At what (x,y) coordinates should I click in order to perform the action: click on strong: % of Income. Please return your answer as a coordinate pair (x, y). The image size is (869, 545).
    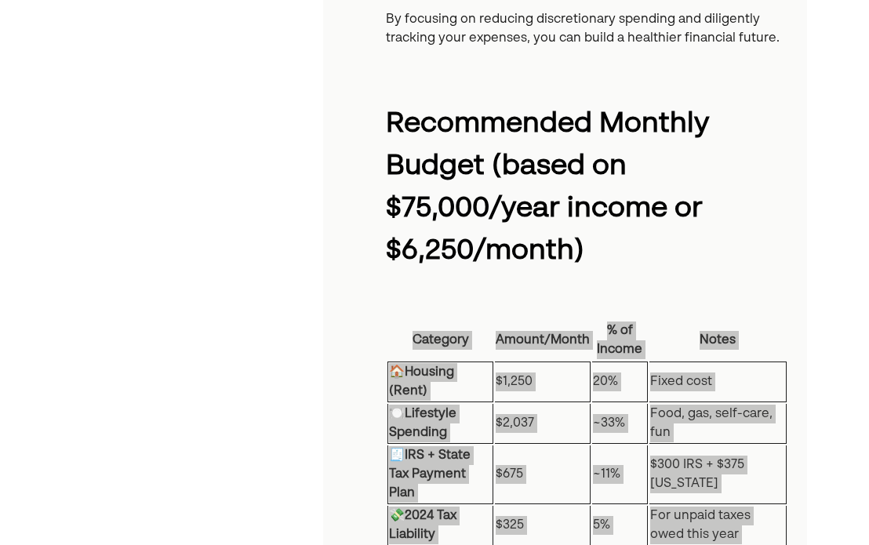
    Looking at the image, I should click on (620, 341).